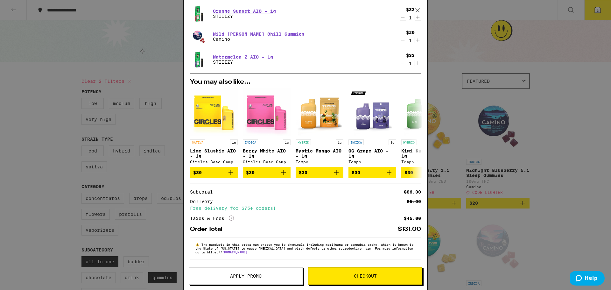 The image size is (611, 290). Describe the element at coordinates (412, 218) in the screenshot. I see `div: $45.00` at that location.